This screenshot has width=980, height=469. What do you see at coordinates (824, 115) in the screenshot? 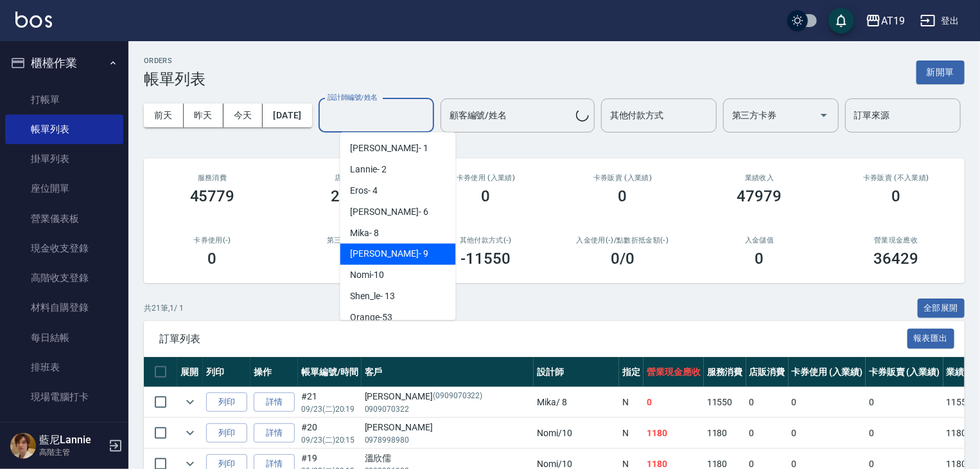
I see `button: Open` at bounding box center [824, 115].